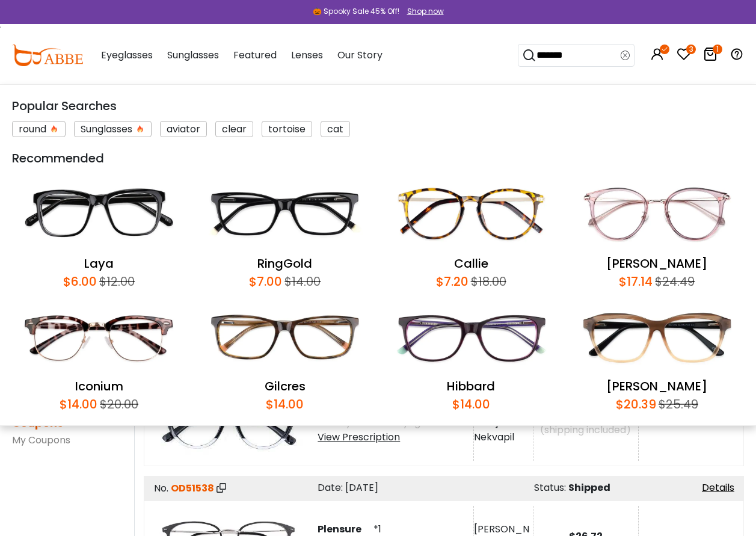 This screenshot has height=536, width=756. What do you see at coordinates (471, 263) in the screenshot?
I see `a: Callie` at bounding box center [471, 263].